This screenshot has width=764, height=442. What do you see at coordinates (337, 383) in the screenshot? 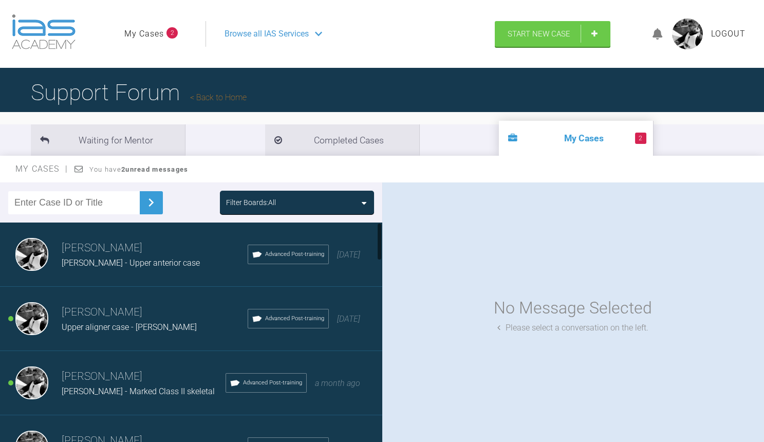
I see `span: a month ago` at bounding box center [337, 383].